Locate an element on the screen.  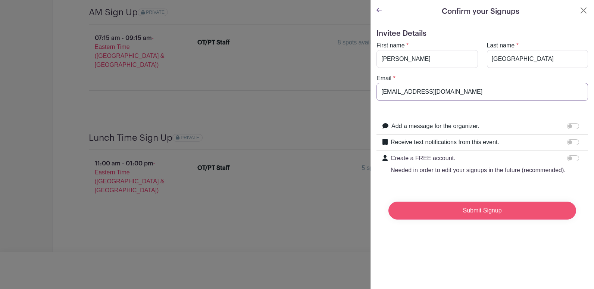
label: Email is located at coordinates (384, 78).